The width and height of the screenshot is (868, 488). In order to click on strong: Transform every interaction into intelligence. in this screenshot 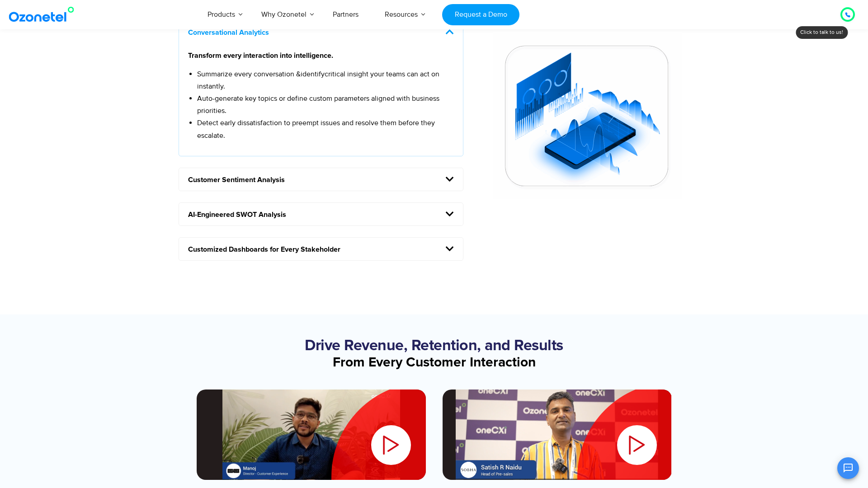, I will do `click(261, 56)`.